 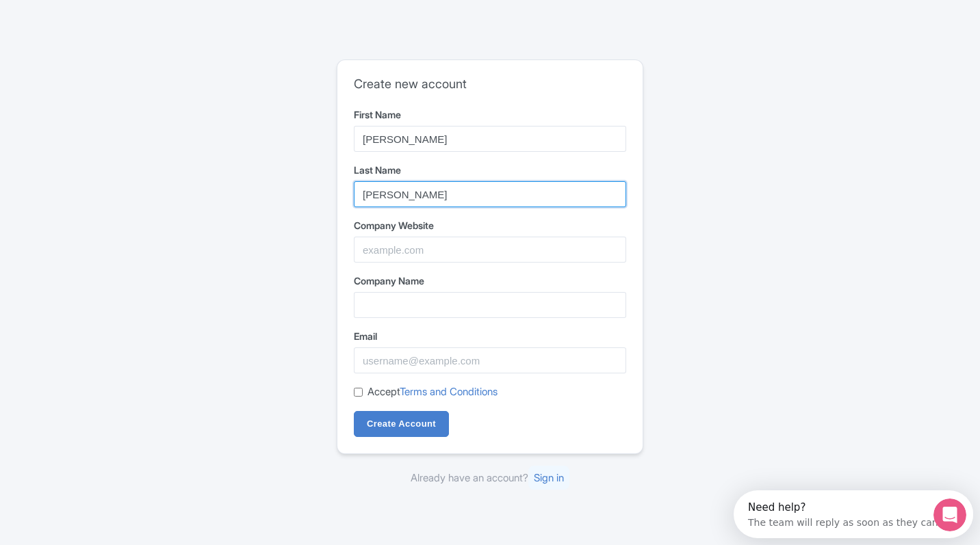 What do you see at coordinates (490, 280) in the screenshot?
I see `label: Company Name` at bounding box center [490, 280].